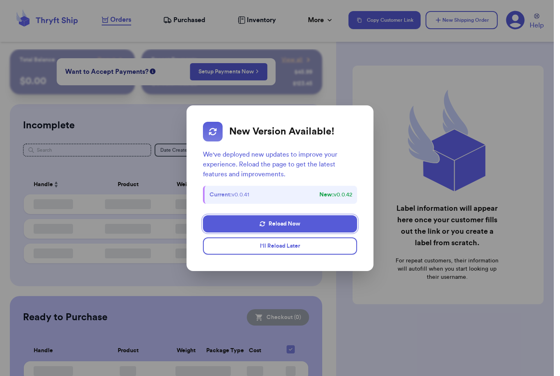  What do you see at coordinates (229, 195) in the screenshot?
I see `span: v 0.0.41` at bounding box center [229, 195].